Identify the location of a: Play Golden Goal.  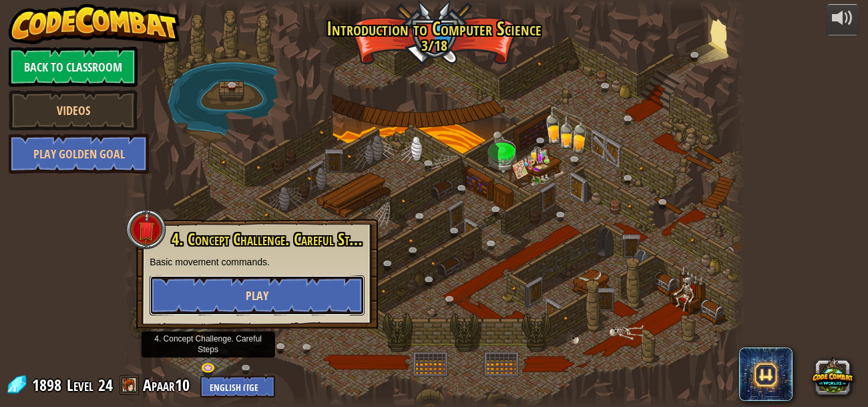
(79, 153).